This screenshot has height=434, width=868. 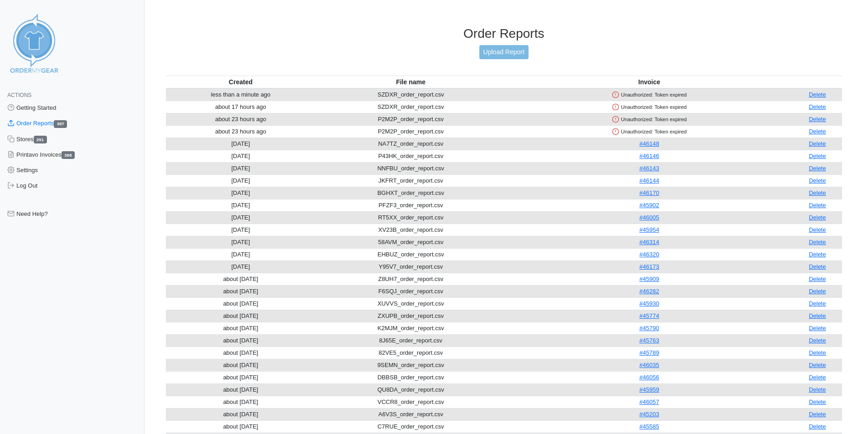 I want to click on td: RT5XX_order_report.csv, so click(x=410, y=217).